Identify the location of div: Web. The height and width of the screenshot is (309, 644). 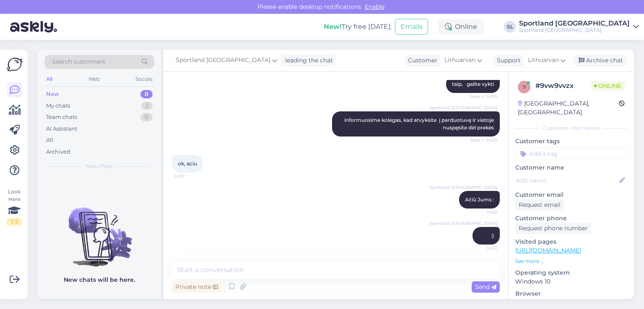
(94, 79).